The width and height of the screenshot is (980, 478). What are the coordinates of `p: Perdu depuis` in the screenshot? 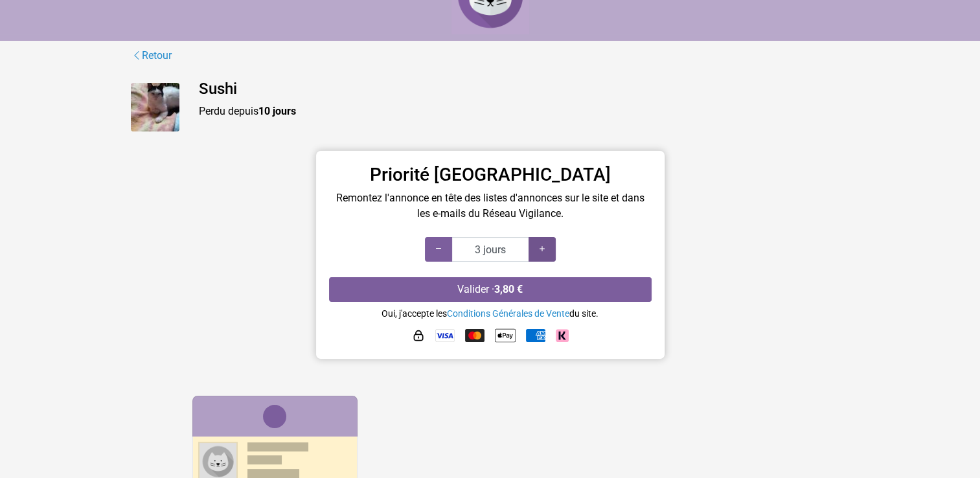 It's located at (524, 111).